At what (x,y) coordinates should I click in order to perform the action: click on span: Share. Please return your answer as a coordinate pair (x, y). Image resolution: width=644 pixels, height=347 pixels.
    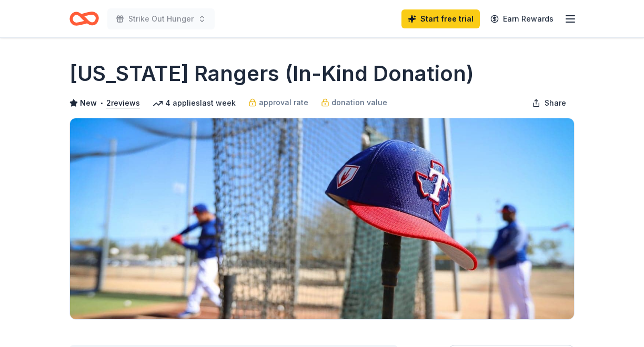
    Looking at the image, I should click on (555, 103).